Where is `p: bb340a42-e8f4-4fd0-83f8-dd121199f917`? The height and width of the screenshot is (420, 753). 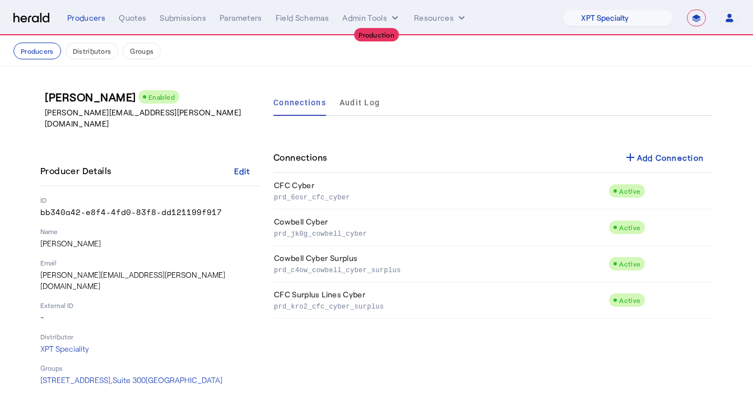
p: bb340a42-e8f4-4fd0-83f8-dd121199f917 is located at coordinates (150, 212).